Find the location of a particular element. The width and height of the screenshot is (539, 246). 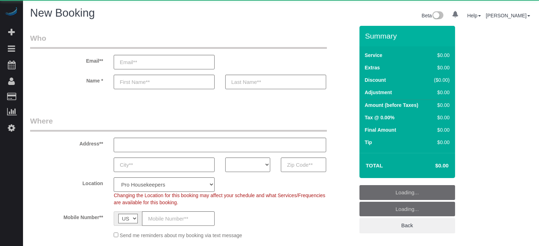

div: ($0.00) is located at coordinates (440, 80).